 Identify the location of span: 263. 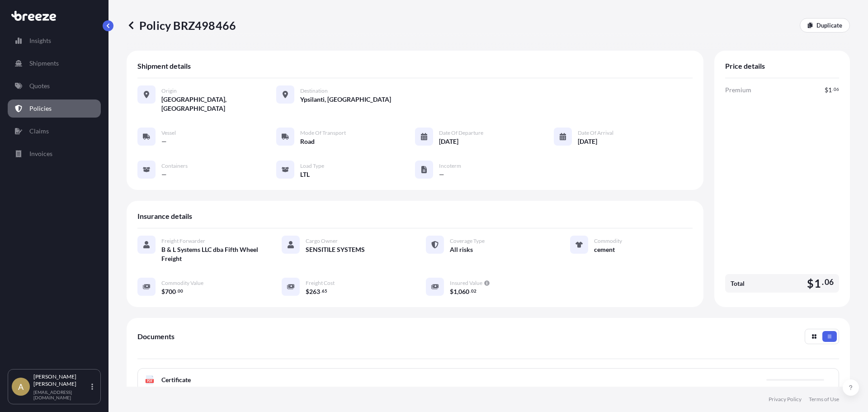
(314, 292).